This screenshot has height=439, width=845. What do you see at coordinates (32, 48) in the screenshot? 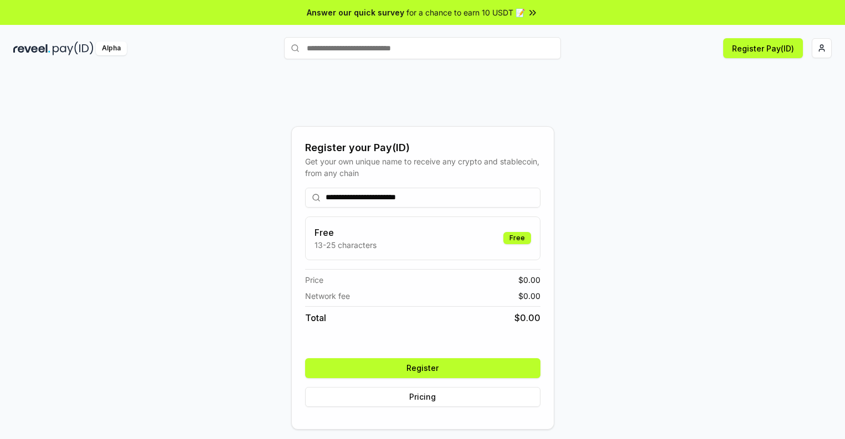
I see `img: reveel_dark` at bounding box center [32, 48].